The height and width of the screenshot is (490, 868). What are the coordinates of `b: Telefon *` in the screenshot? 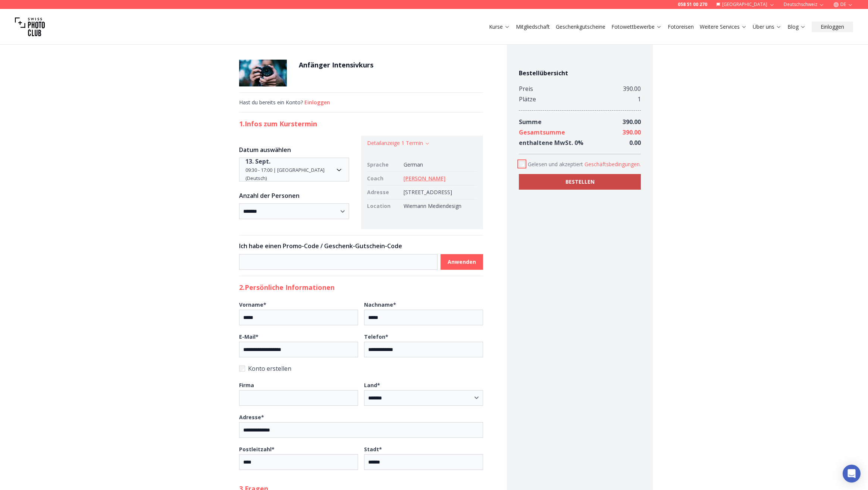 It's located at (376, 337).